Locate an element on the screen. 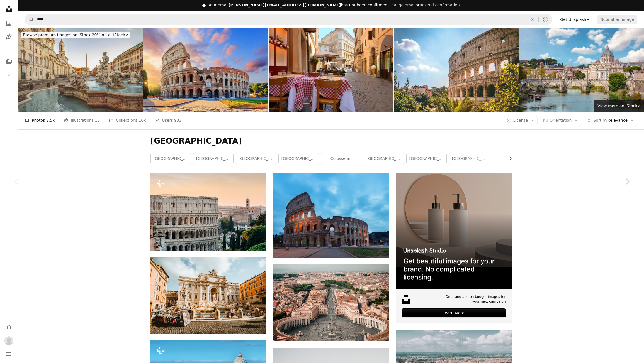 This screenshot has width=644, height=363. button: Search Unsplash is located at coordinates (30, 19).